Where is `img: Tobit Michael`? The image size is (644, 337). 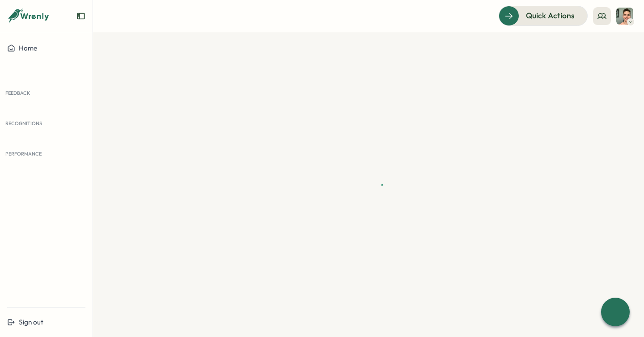 img: Tobit Michael is located at coordinates (625, 16).